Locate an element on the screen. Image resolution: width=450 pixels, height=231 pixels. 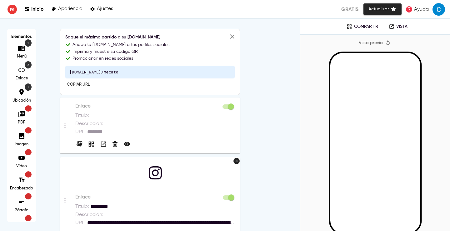
button: Hacer privado is located at coordinates (127, 144).